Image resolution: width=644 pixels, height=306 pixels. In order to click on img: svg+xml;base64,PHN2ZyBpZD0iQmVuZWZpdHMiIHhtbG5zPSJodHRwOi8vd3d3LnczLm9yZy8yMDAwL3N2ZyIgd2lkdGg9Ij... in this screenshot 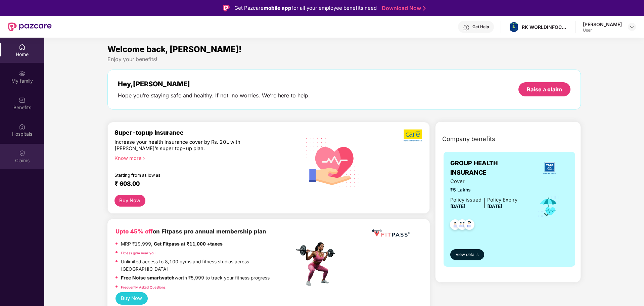, I will do `click(22, 100)`.